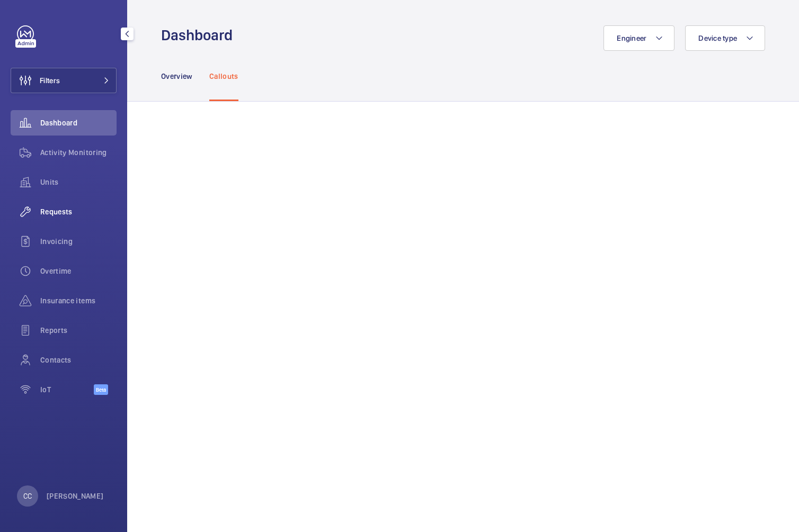 Image resolution: width=799 pixels, height=532 pixels. I want to click on span: Dashboard, so click(78, 123).